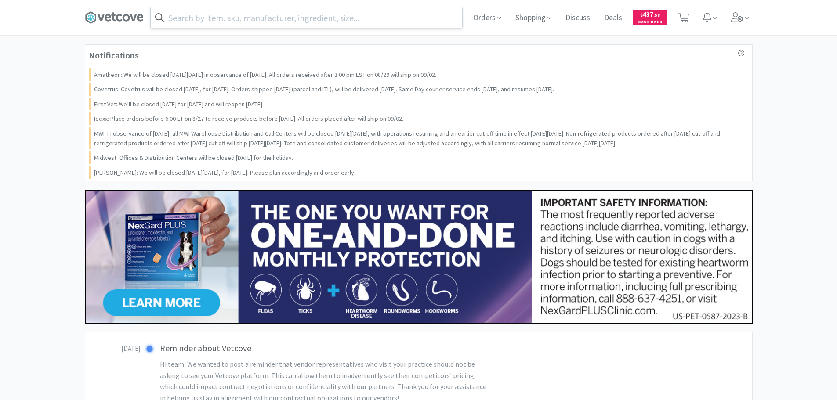 This screenshot has width=837, height=400. I want to click on span: . 58, so click(656, 15).